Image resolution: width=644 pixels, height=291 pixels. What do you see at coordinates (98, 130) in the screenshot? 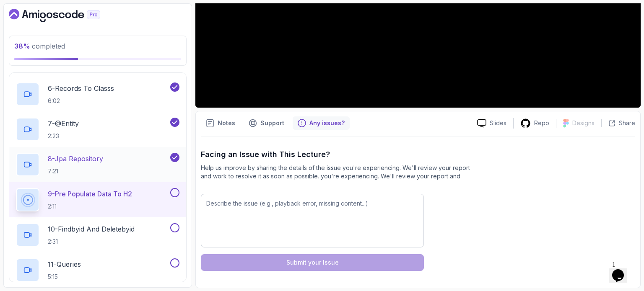
I see `button: 7-@Entity2:23` at bounding box center [98, 130].